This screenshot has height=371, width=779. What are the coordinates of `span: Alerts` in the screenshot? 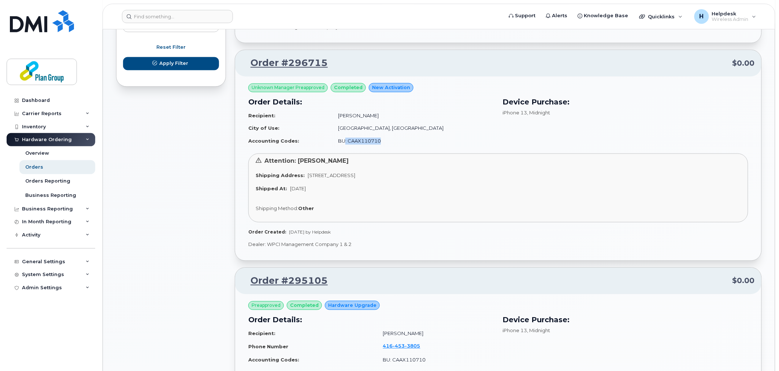 It's located at (560, 16).